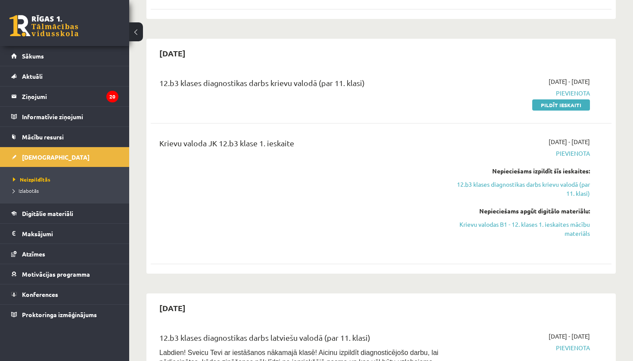 The image size is (633, 361). What do you see at coordinates (65, 214) in the screenshot?
I see `a: Digitālie materiāli` at bounding box center [65, 214].